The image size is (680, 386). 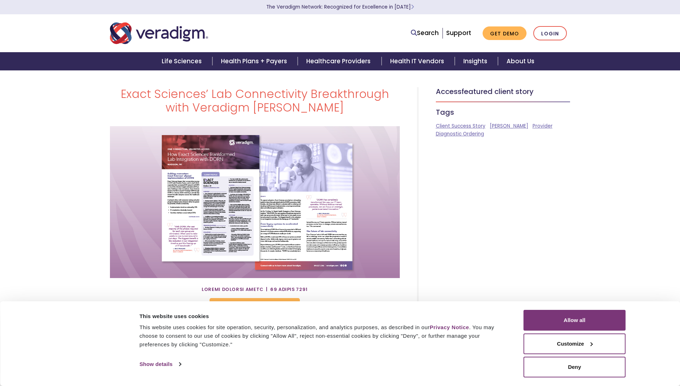 I want to click on a: Login, so click(x=550, y=33).